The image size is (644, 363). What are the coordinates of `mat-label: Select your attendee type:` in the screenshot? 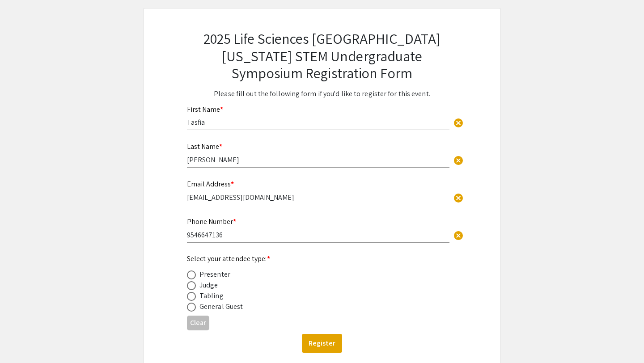 It's located at (228, 258).